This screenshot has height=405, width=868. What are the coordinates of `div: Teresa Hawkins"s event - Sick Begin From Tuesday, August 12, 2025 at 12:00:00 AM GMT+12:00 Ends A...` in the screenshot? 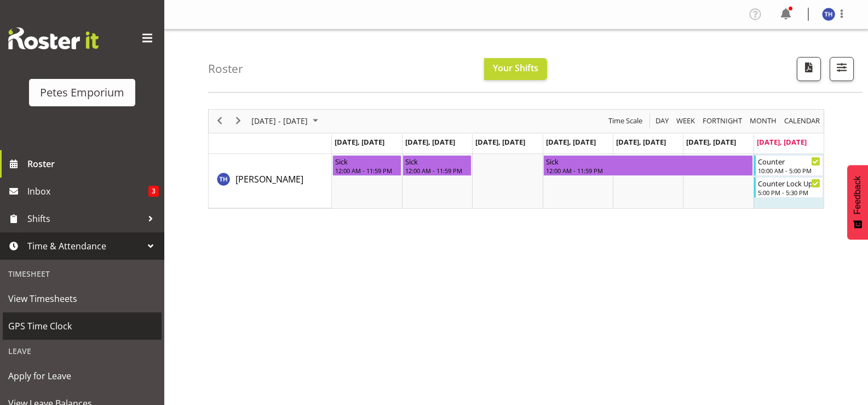 It's located at (437, 166).